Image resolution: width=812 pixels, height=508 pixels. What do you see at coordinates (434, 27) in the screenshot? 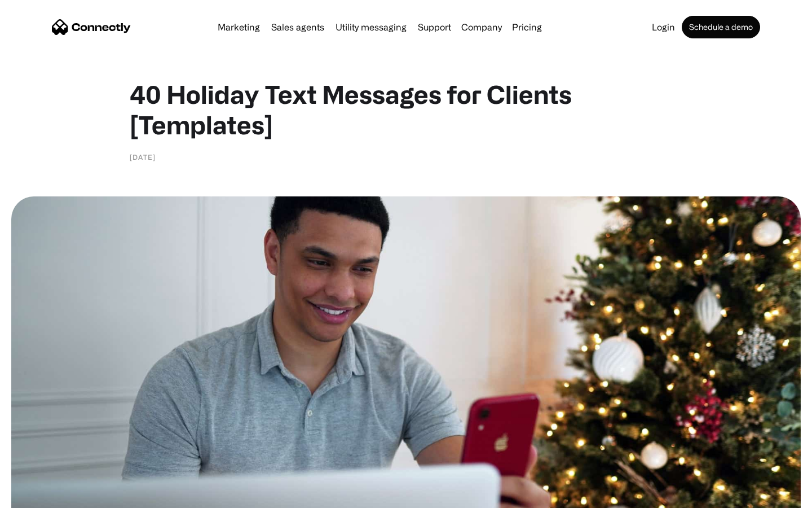
I see `a: Support` at bounding box center [434, 27].